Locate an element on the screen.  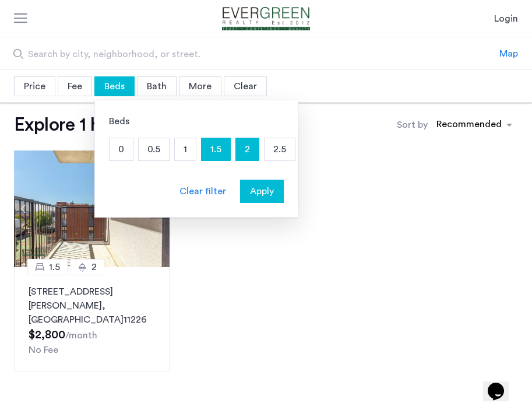
p: 2 is located at coordinates (247, 149).